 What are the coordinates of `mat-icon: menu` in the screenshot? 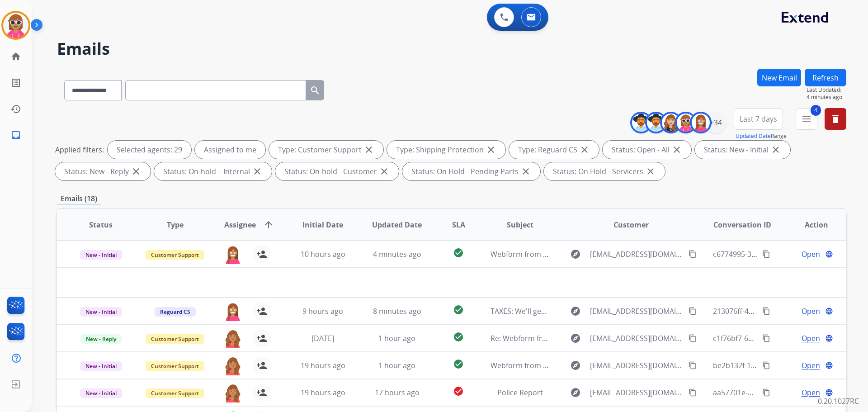 It's located at (806, 119).